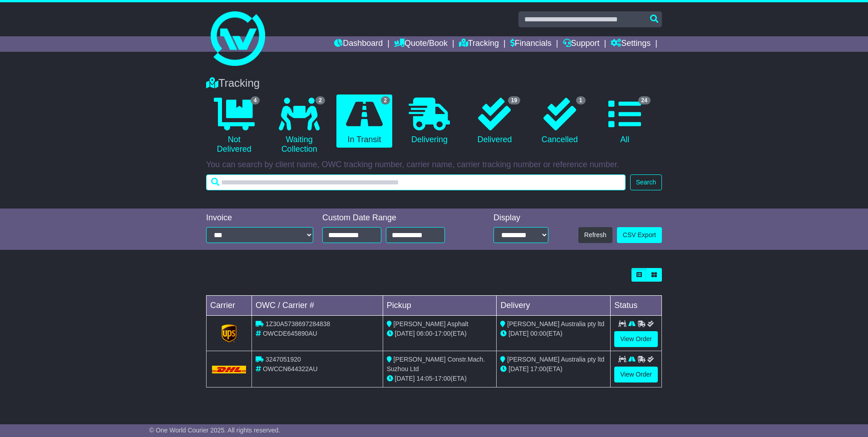  I want to click on td: Status, so click(636, 306).